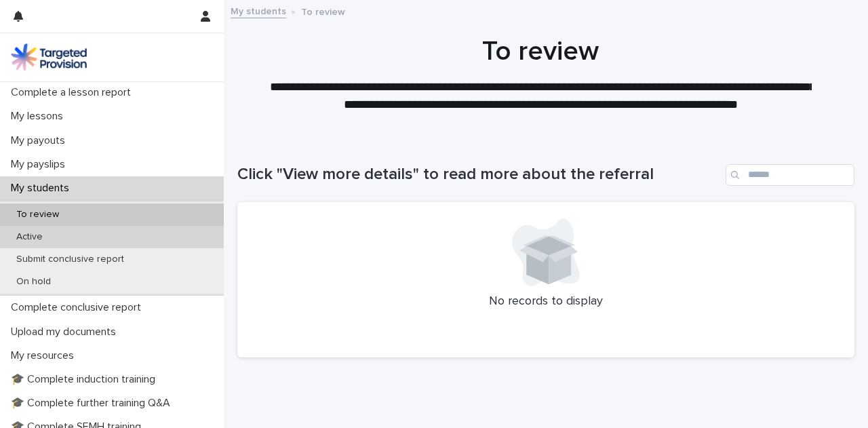 This screenshot has width=868, height=428. Describe the element at coordinates (69, 259) in the screenshot. I see `p: Submit conclusive report` at that location.